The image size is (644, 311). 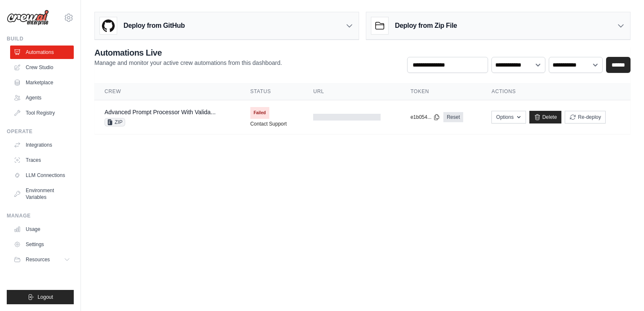 I want to click on a: Tool Registry, so click(x=42, y=113).